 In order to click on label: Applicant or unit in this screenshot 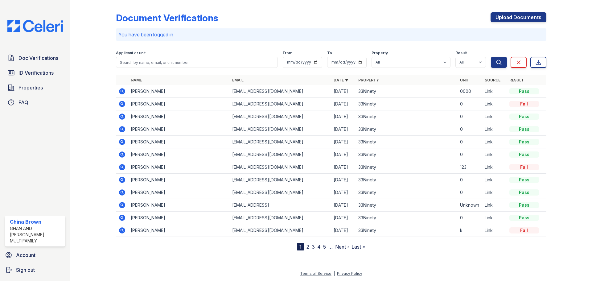, I will do `click(131, 53)`.